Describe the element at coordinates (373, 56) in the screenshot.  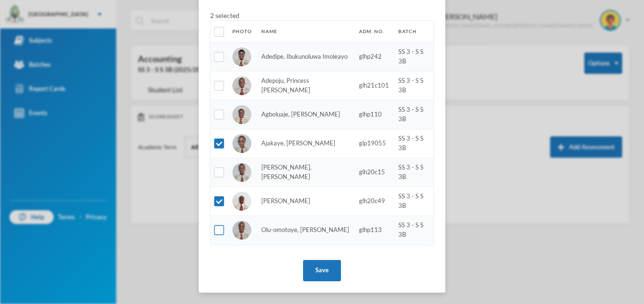
I see `td: glhp242` at that location.